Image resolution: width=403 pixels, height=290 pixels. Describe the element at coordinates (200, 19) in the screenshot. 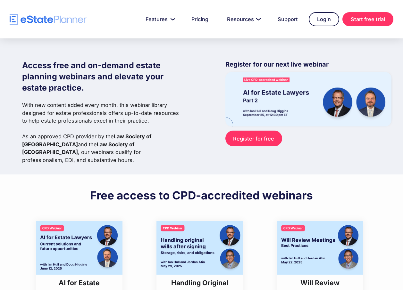

I see `a: Pricing` at that location.